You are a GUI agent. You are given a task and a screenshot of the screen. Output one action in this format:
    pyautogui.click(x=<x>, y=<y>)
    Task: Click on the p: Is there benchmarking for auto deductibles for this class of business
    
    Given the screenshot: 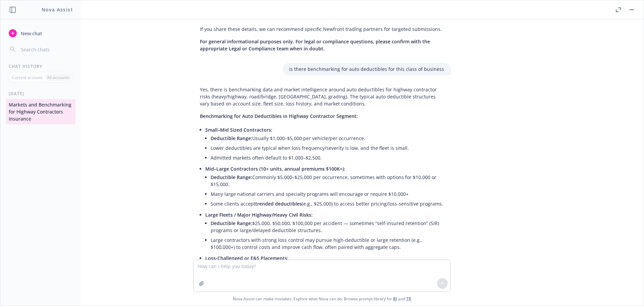 What is the action you would take?
    pyautogui.click(x=367, y=69)
    